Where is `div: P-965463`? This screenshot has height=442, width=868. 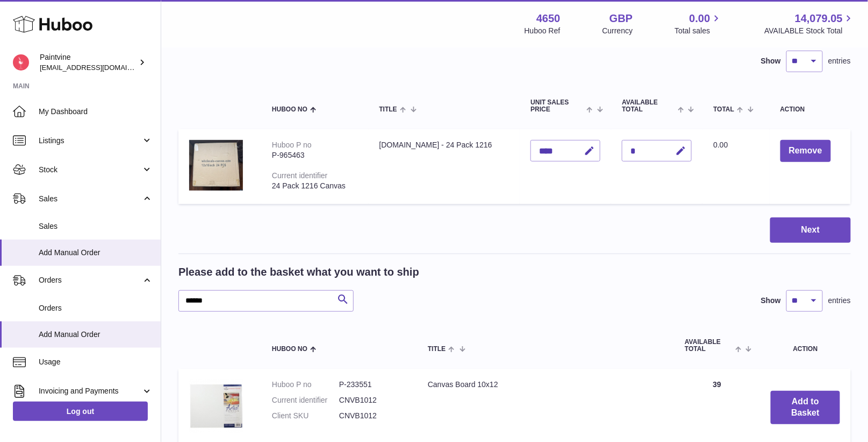 div: P-965463 is located at coordinates (315, 155).